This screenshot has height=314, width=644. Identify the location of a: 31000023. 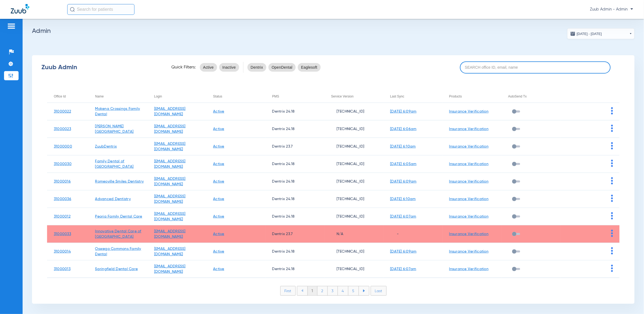
(62, 129).